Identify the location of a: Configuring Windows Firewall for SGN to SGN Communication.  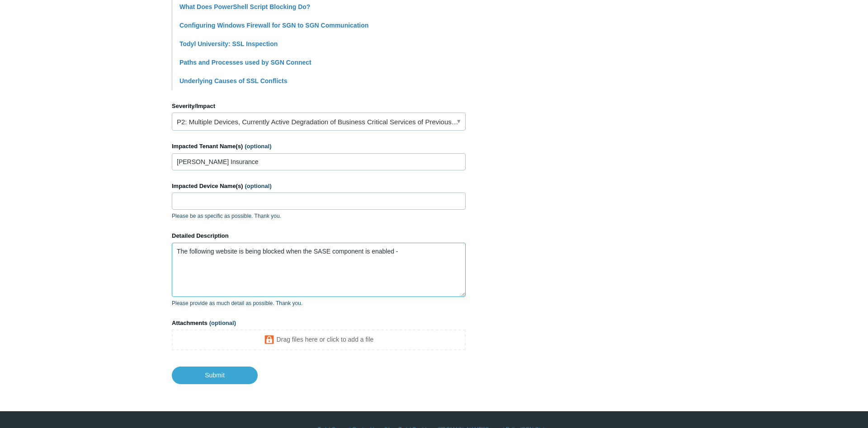
(274, 25).